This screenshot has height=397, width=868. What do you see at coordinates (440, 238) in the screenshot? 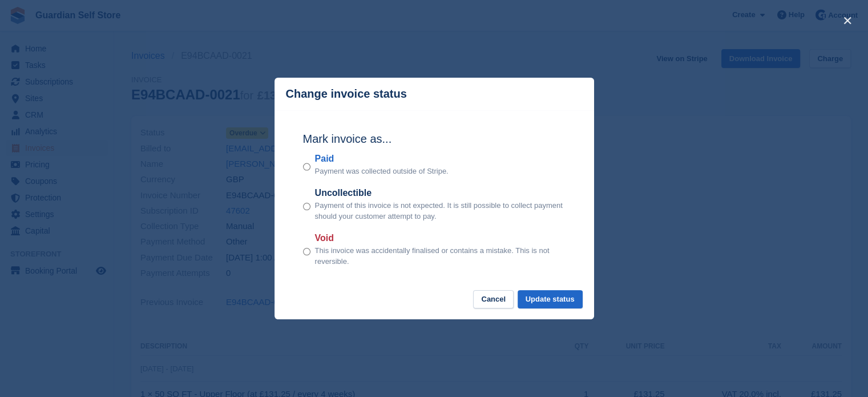
I see `label: Void` at bounding box center [440, 238].